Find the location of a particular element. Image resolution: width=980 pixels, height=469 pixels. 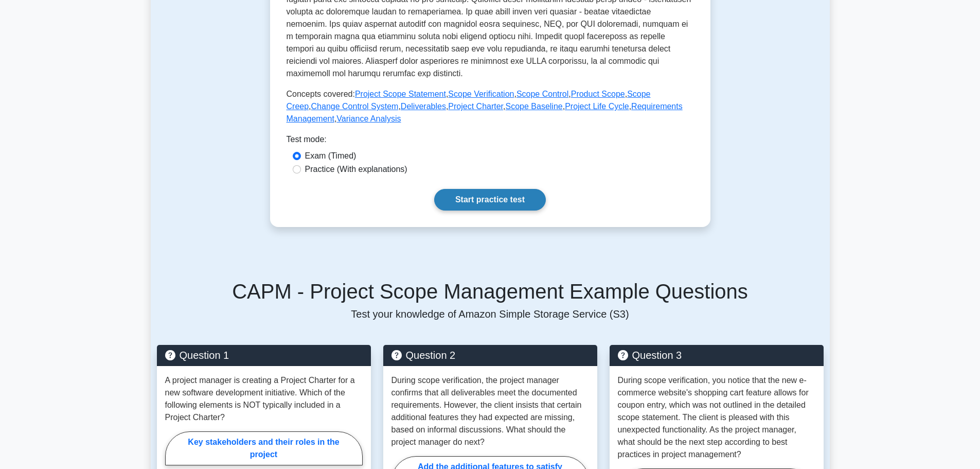

a: Variance Analysis is located at coordinates (369, 118).